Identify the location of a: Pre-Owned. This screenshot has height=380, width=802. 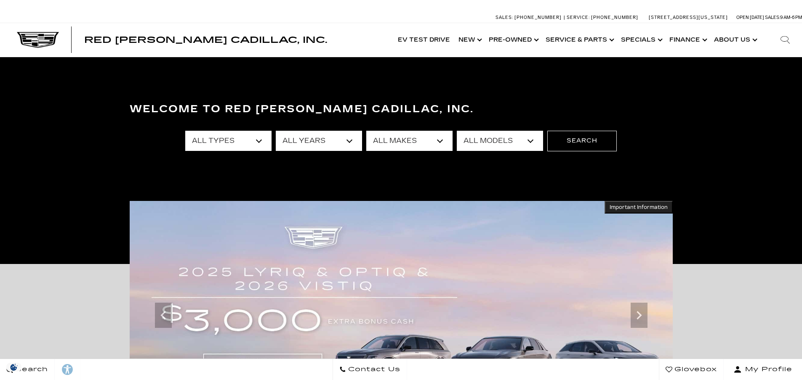
(513, 40).